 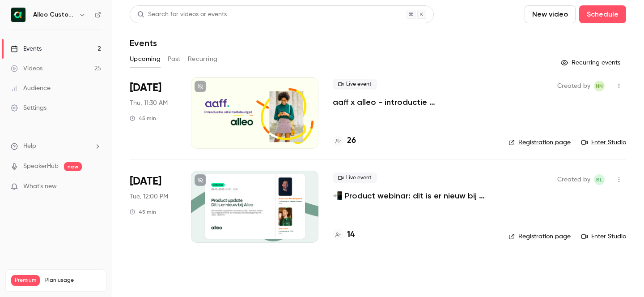 I want to click on h4: 26, so click(x=352, y=140).